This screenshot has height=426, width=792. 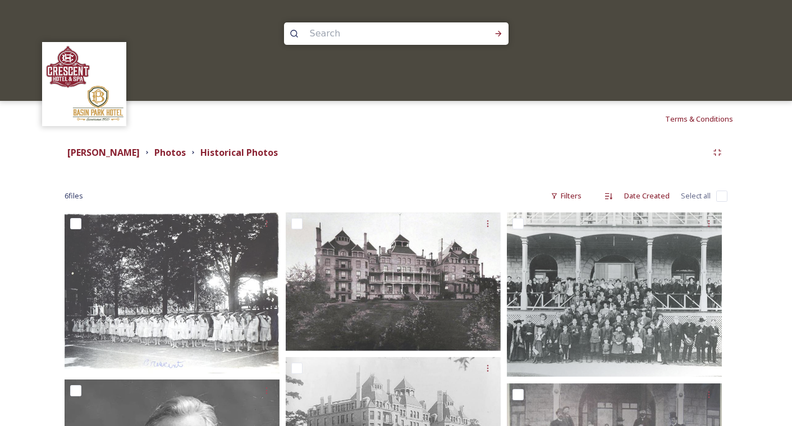 What do you see at coordinates (646, 196) in the screenshot?
I see `div: Date Created` at bounding box center [646, 196].